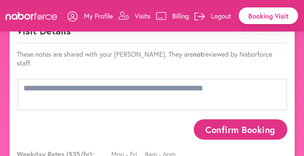  Describe the element at coordinates (172, 16) in the screenshot. I see `a: Billing` at that location.